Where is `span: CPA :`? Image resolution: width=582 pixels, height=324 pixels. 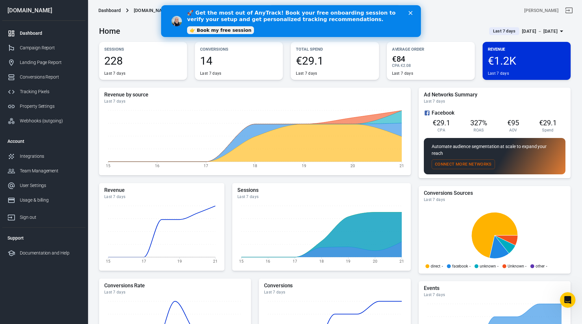
span: CPA : is located at coordinates (396, 66).